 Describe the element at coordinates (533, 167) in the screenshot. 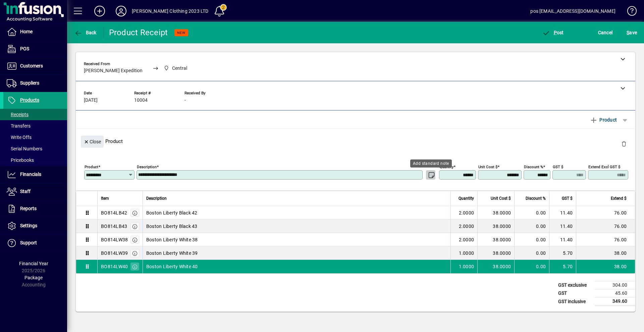

I see `mat-label: Discount %` at that location.